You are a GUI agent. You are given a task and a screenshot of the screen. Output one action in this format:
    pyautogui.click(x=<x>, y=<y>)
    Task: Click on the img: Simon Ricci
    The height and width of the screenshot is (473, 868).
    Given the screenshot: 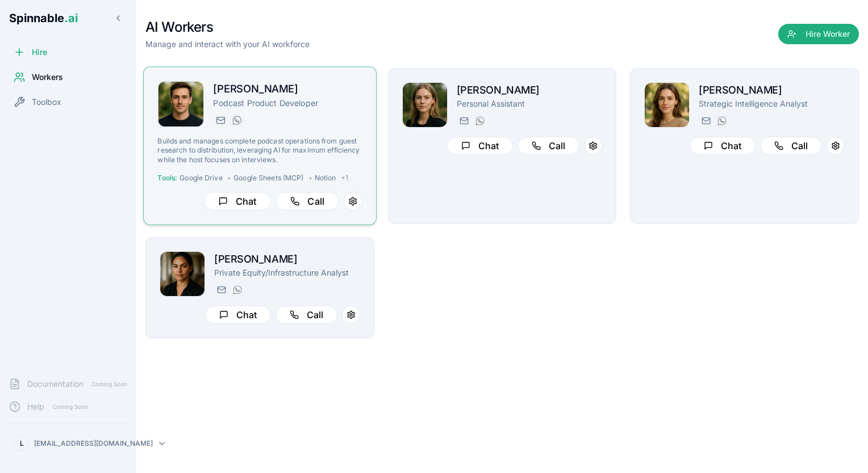 What is the action you would take?
    pyautogui.click(x=180, y=105)
    